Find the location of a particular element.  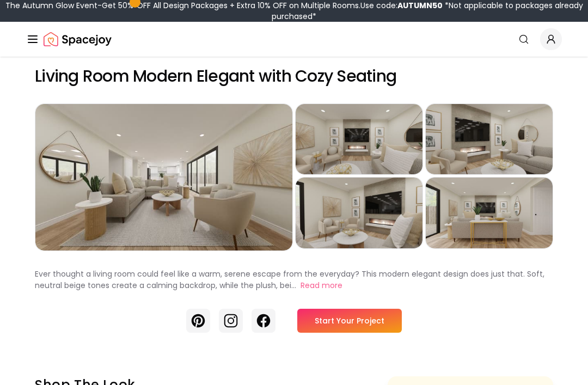

h2: Living Room Modern Elegant with Cozy Seating is located at coordinates (294, 76).